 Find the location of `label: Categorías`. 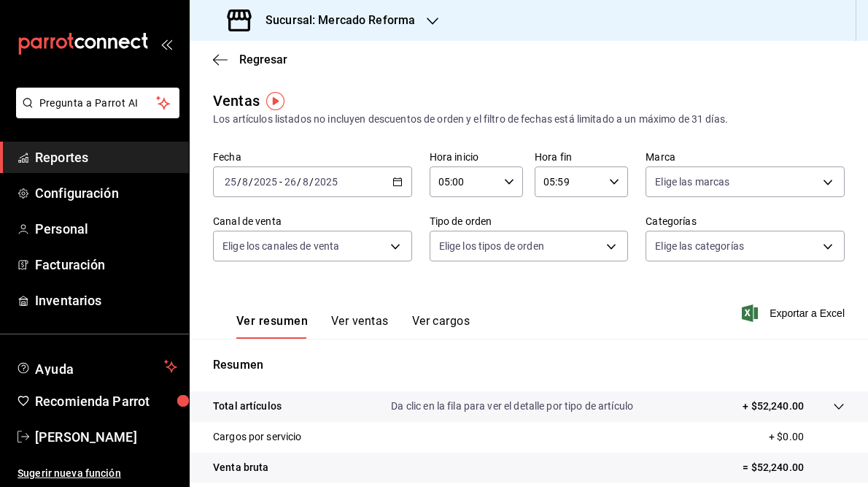

label: Categorías is located at coordinates (745, 221).